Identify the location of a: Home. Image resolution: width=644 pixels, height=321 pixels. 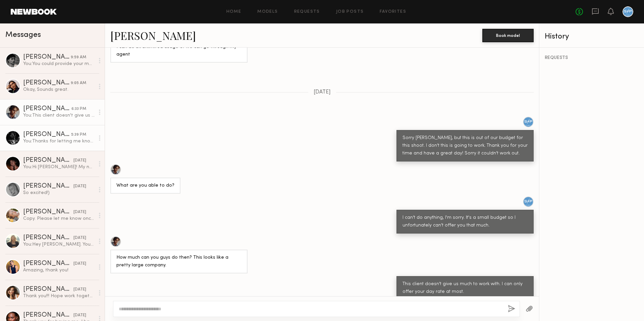
(234, 12).